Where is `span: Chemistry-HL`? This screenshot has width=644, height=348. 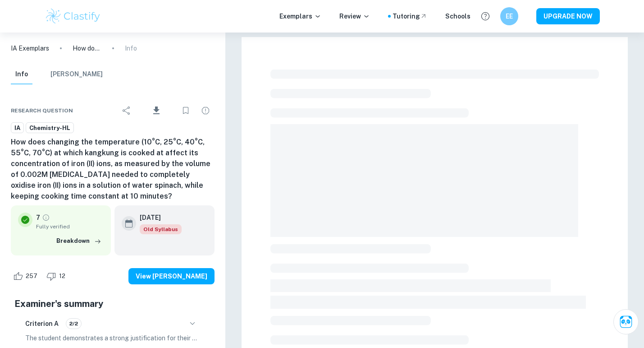
span: Chemistry-HL is located at coordinates (50, 128).